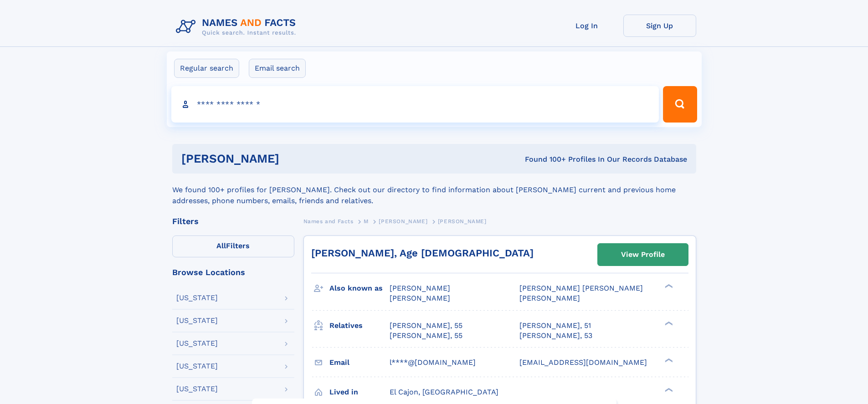 The image size is (868, 404). I want to click on a: Names and Facts, so click(328, 221).